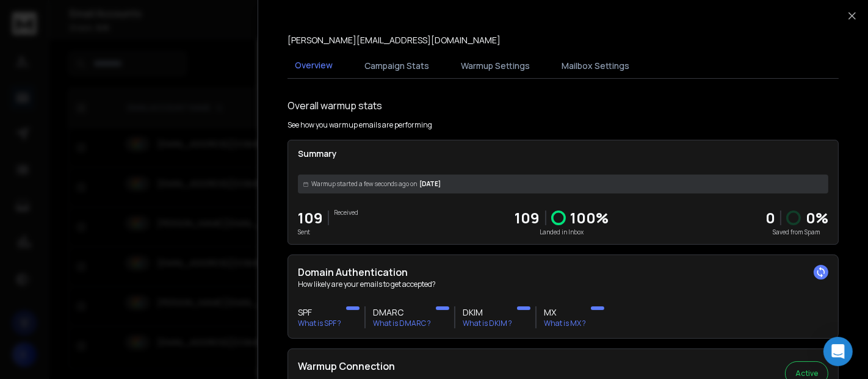  What do you see at coordinates (47, 24) in the screenshot?
I see `div: v 4.0.25` at bounding box center [47, 24].